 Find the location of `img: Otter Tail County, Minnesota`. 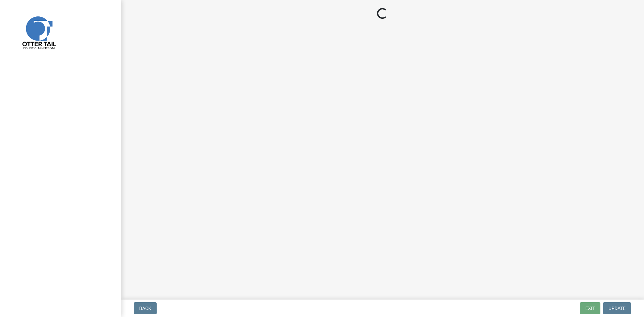

img: Otter Tail County, Minnesota is located at coordinates (38, 32).